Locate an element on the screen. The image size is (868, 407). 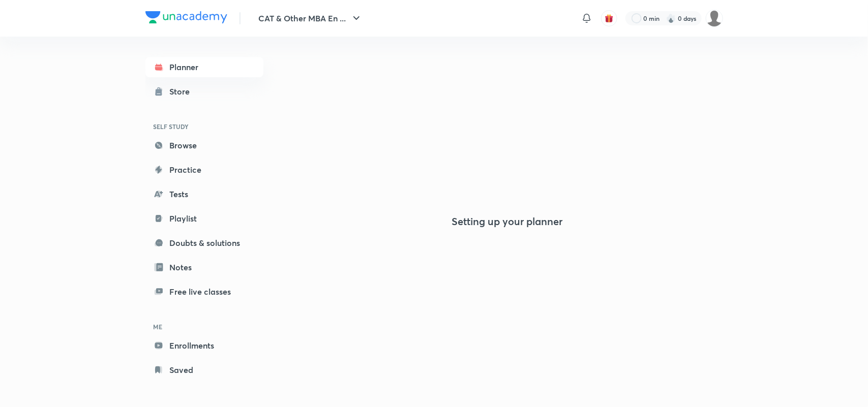
img: Coolm is located at coordinates (714, 19).